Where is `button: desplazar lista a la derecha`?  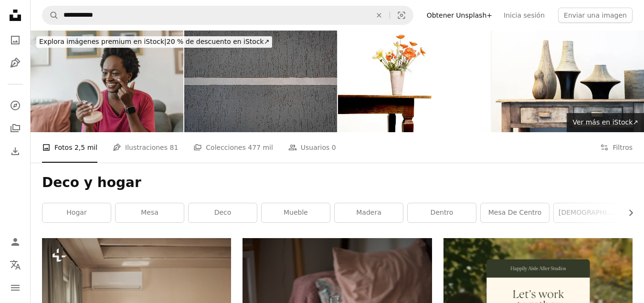
button: desplazar lista a la derecha is located at coordinates (628, 213).